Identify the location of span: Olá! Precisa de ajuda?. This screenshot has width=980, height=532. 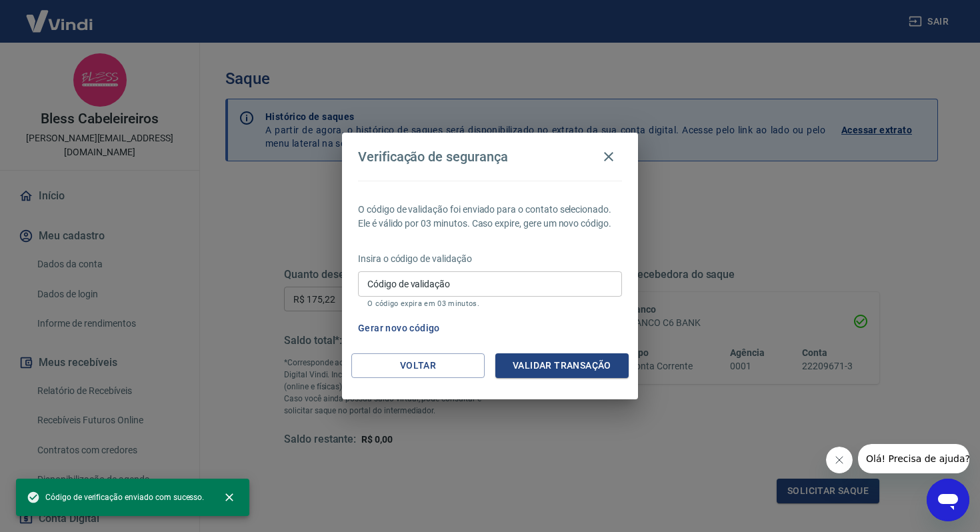
(60, 15).